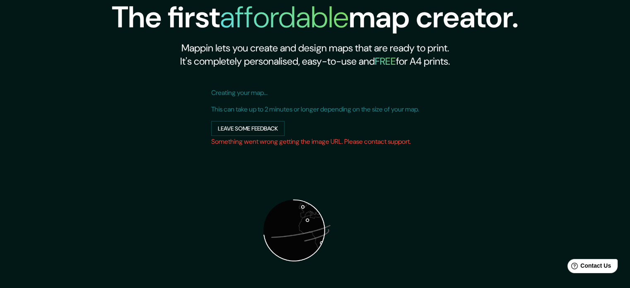 The width and height of the screenshot is (630, 288). I want to click on h6: Something went wrong getting the image URL. Please contact support., so click(315, 142).